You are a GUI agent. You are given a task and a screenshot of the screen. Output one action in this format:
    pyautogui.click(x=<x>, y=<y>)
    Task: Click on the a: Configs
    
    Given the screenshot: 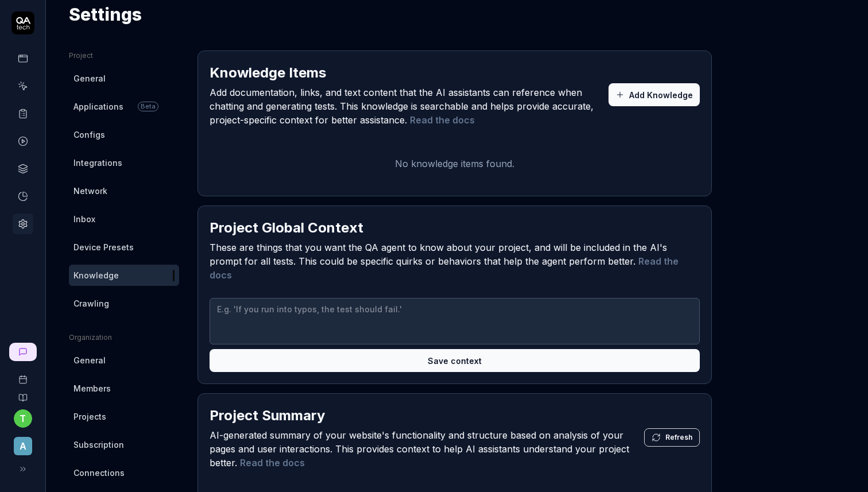 What is the action you would take?
    pyautogui.click(x=124, y=134)
    